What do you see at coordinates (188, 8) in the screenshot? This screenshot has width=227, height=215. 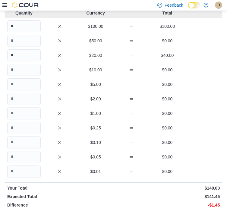 I see `span: Dark Mode` at bounding box center [188, 8].